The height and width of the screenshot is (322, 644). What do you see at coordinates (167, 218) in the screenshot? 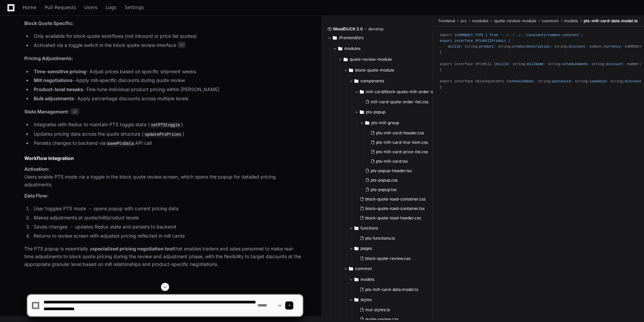
I see `li: Makes adjustments at quote/mill/product levels` at bounding box center [167, 218].